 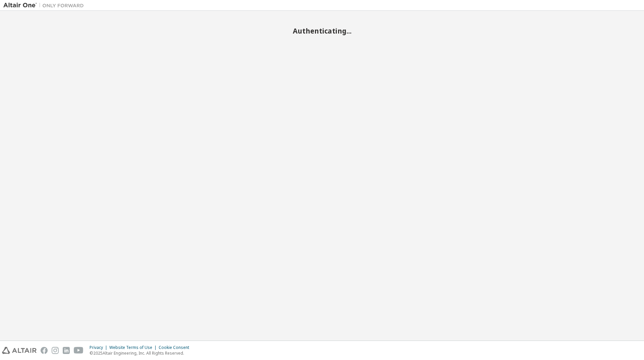 What do you see at coordinates (19, 351) in the screenshot?
I see `img: altair_logo.svg` at bounding box center [19, 351].